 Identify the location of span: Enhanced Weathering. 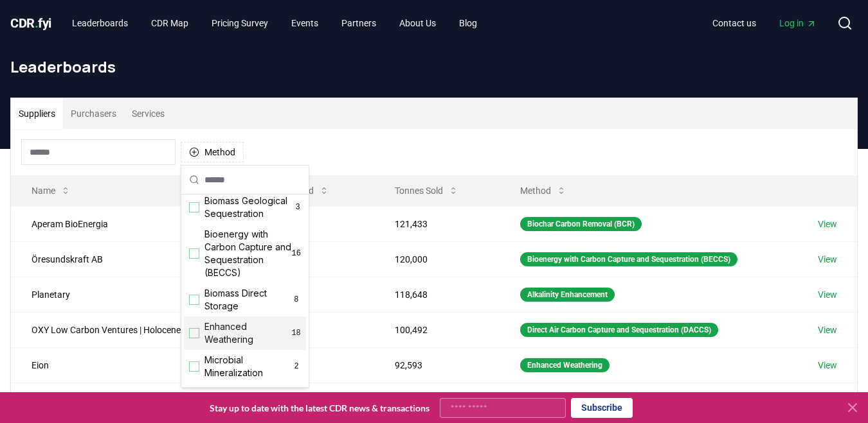
(247, 334).